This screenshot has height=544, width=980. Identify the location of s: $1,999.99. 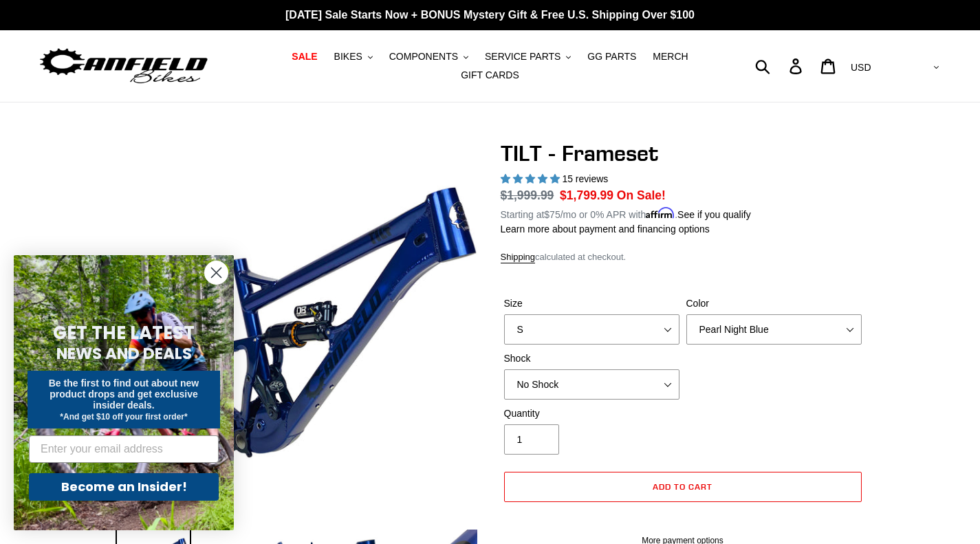
(527, 195).